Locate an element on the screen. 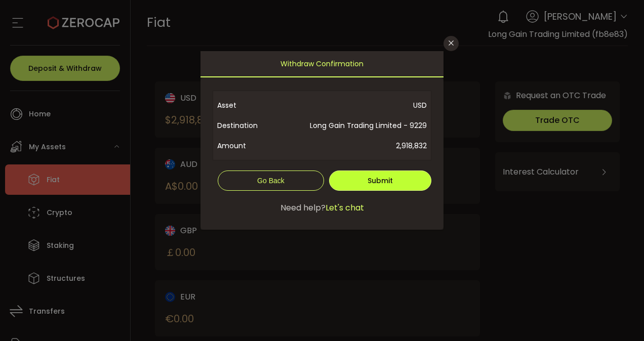  span: USD is located at coordinates (354, 106).